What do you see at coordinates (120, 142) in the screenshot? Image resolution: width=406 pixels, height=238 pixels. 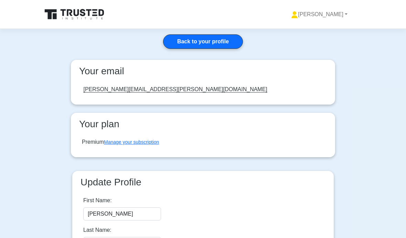 I see `div: Premium` at bounding box center [120, 142].